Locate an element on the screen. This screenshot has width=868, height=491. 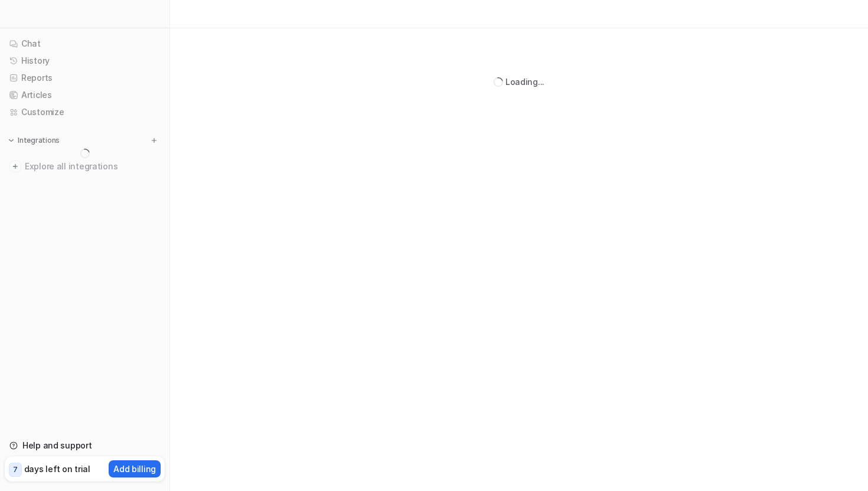
img: menu_add.svg is located at coordinates (154, 141).